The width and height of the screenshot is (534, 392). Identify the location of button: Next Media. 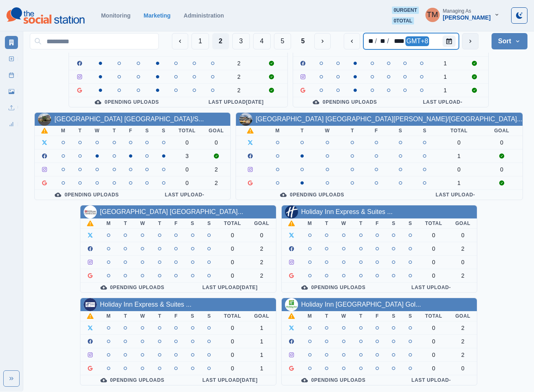
(323, 41).